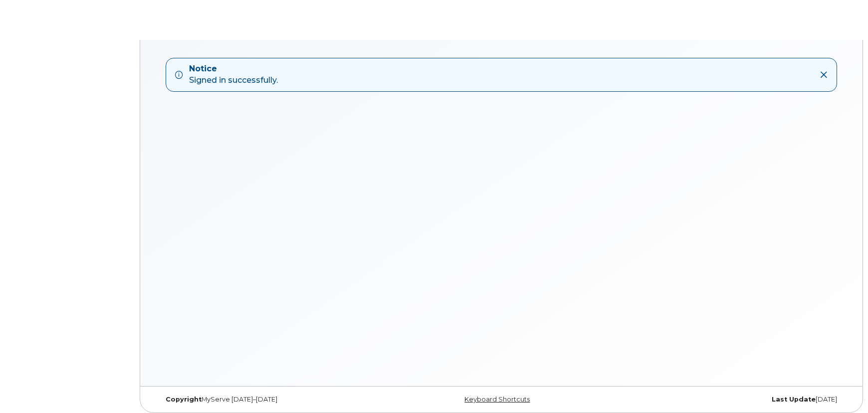 The width and height of the screenshot is (868, 413). Describe the element at coordinates (497, 399) in the screenshot. I see `a: Keyboard Shortcuts` at that location.